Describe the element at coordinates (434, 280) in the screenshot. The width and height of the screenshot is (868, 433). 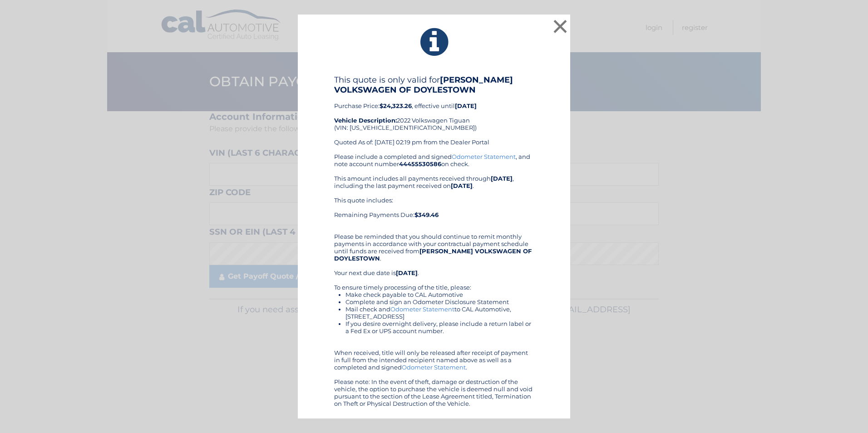
I see `div: Please include a completed and signed , and note account number on check. This amount includes al...` at that location.